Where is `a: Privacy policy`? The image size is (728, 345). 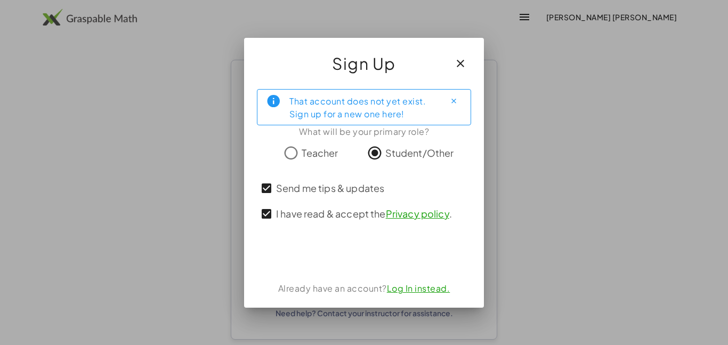
a: Privacy policy is located at coordinates (417, 213).